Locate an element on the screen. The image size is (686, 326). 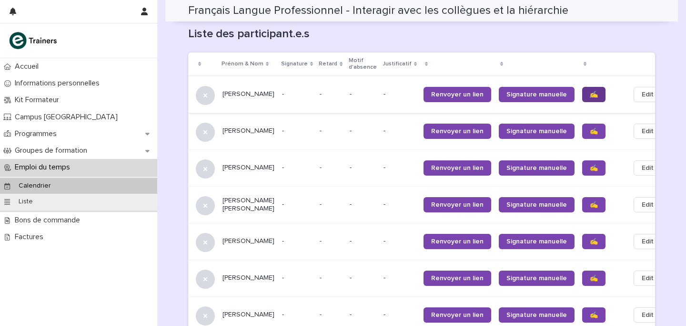
p: Liste is located at coordinates (26, 201).